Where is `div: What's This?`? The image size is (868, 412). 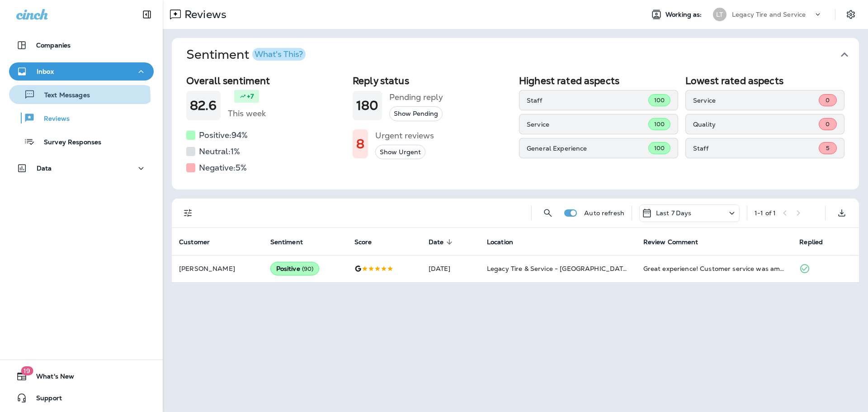
div: What's This? is located at coordinates (279, 54).